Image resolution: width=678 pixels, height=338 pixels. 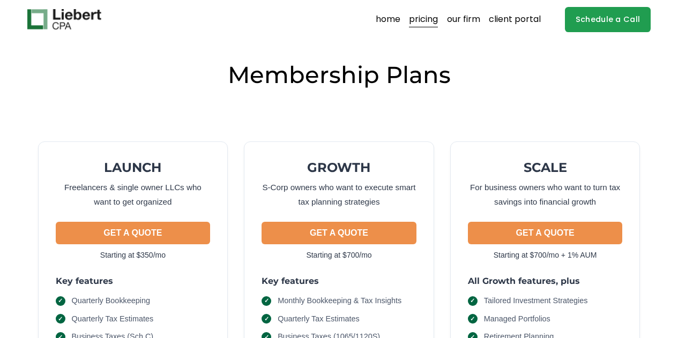 I want to click on p: Freelancers & single owner LLCs who want to get organized, so click(x=133, y=195).